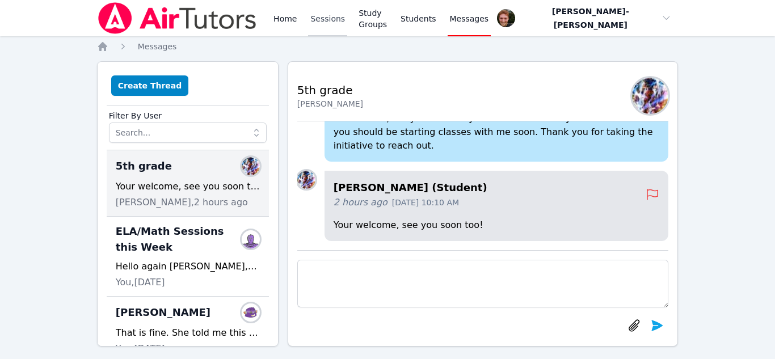 The image size is (775, 359). Describe the element at coordinates (181, 239) in the screenshot. I see `span: ELA/Math Sessions this Week` at that location.